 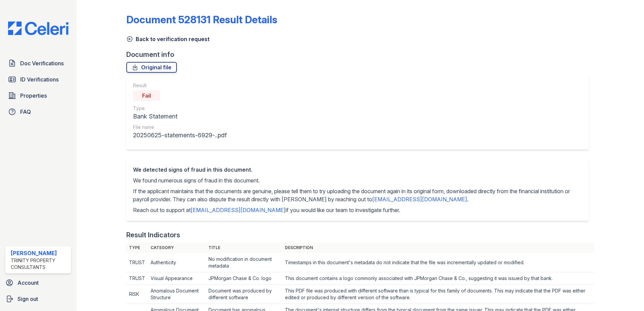 I want to click on td: Authenticity, so click(x=177, y=263).